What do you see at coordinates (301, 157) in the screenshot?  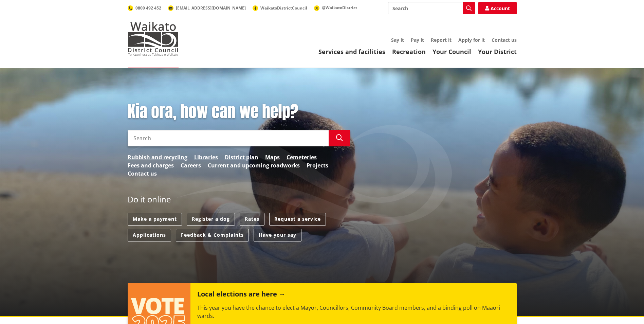 I see `a: Cemeteries` at bounding box center [301, 157].